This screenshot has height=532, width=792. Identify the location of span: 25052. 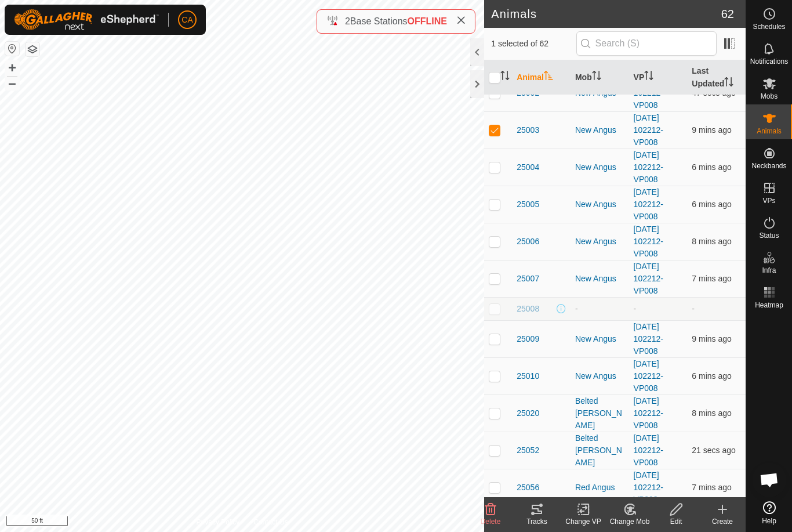
(528, 450).